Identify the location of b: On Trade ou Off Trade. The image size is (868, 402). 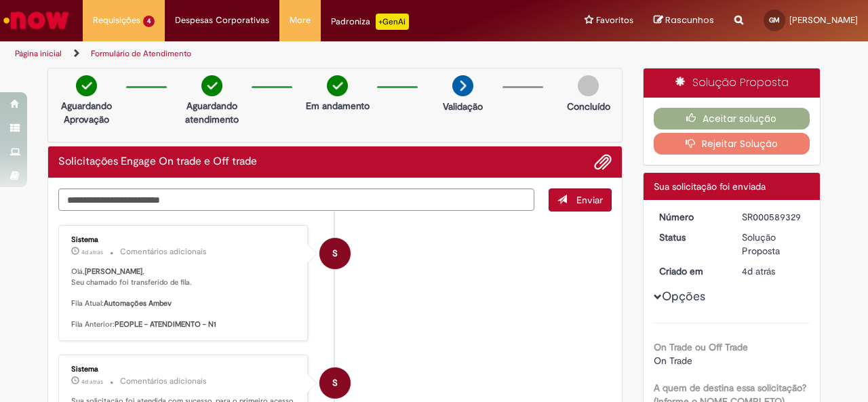
(700, 347).